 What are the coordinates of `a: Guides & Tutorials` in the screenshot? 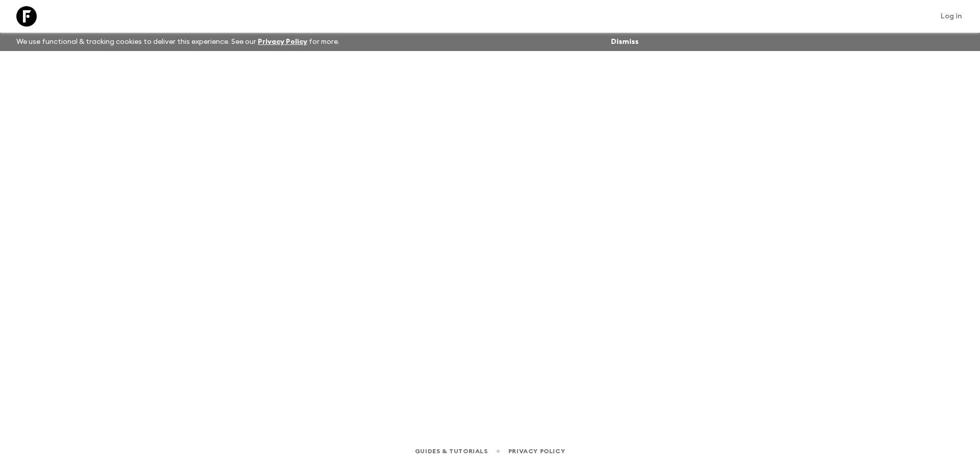 It's located at (451, 452).